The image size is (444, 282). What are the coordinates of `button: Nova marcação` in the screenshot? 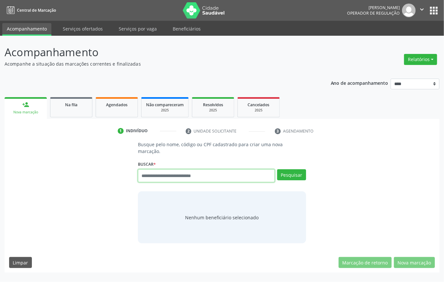 It's located at (414, 263).